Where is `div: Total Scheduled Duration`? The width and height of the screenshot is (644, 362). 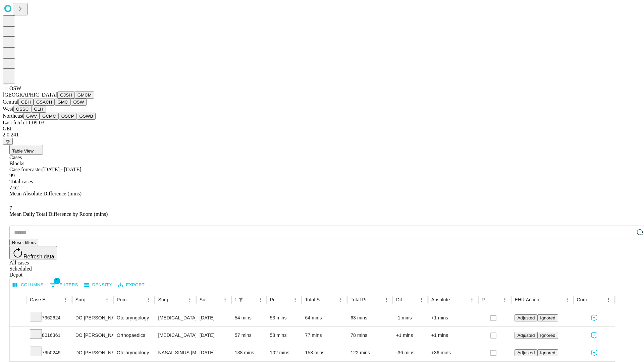
div: Total Scheduled Duration is located at coordinates (315, 300).